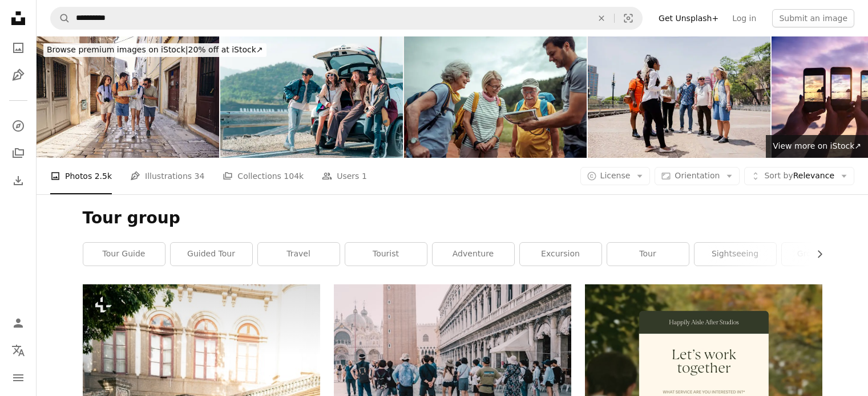 Image resolution: width=868 pixels, height=396 pixels. What do you see at coordinates (799, 176) in the screenshot?
I see `button: Sort byRelevance` at bounding box center [799, 176].